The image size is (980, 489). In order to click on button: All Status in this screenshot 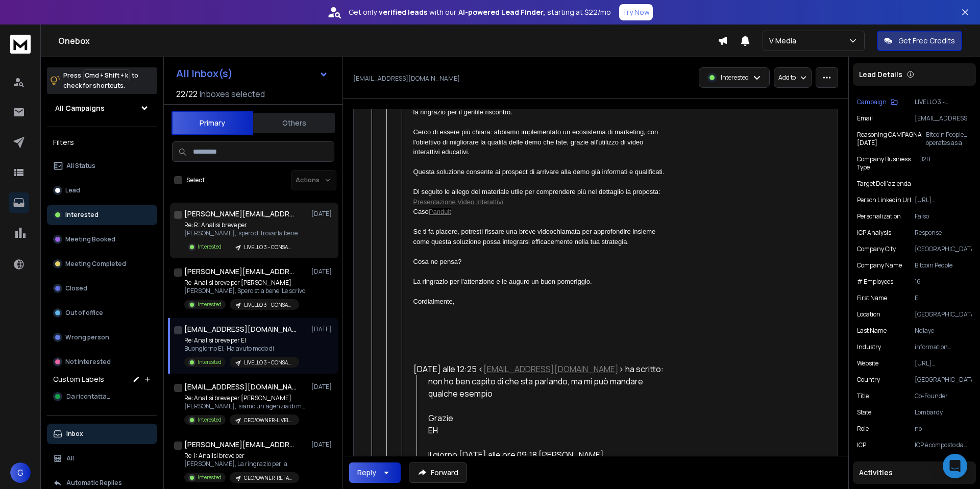, I will do `click(102, 166)`.